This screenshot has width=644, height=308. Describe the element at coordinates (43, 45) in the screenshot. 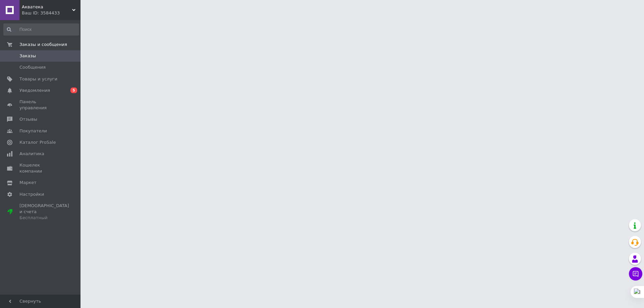

I see `span: Заказы и сообщения` at that location.